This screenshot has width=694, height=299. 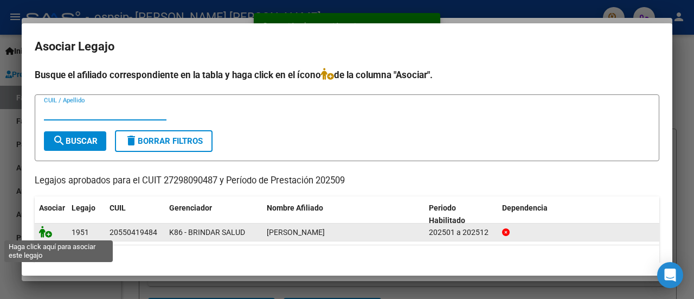 What do you see at coordinates (80, 232) in the screenshot?
I see `span: 1951` at bounding box center [80, 232].